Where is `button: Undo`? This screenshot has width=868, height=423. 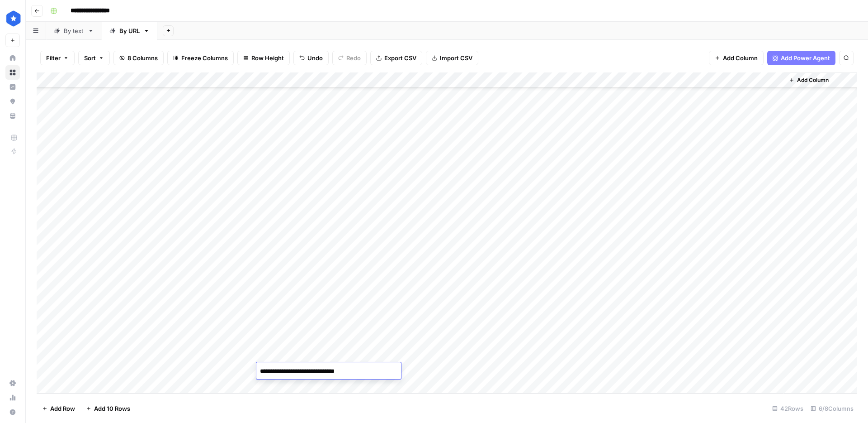 button: Undo is located at coordinates (311, 58).